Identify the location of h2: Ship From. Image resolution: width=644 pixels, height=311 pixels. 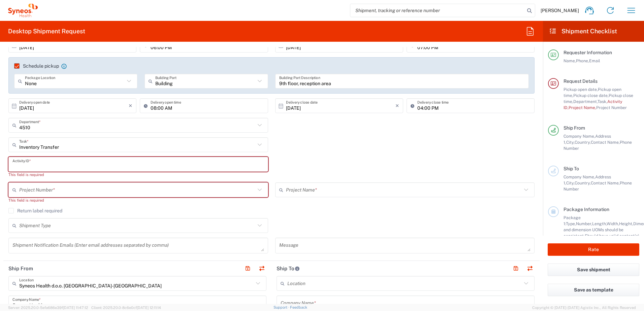
(20, 268).